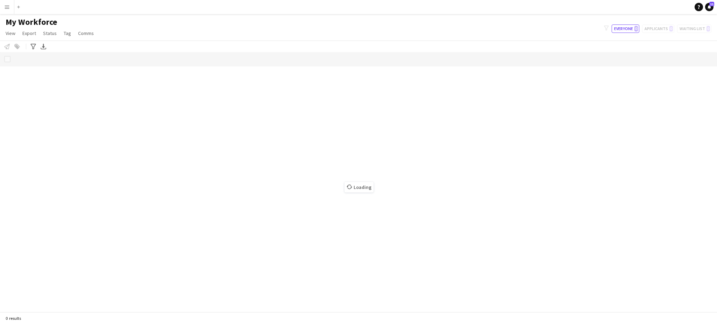 The width and height of the screenshot is (717, 324). I want to click on span: 0, so click(636, 29).